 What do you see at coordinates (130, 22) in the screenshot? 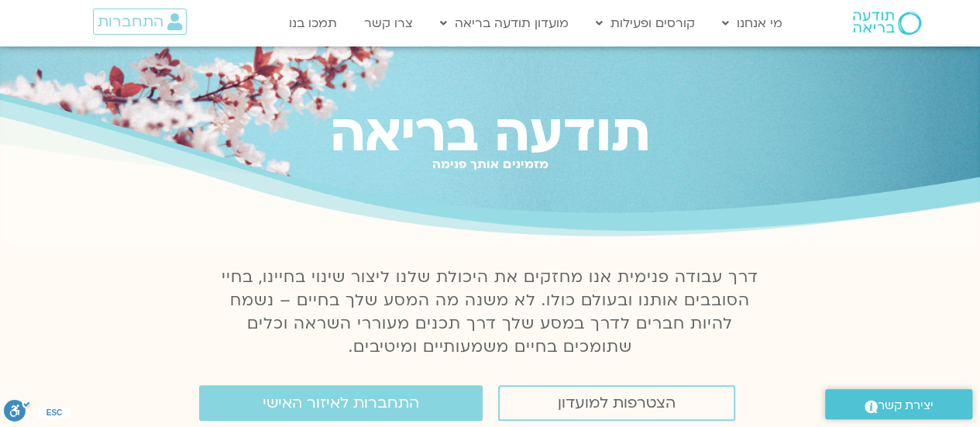
I see `span: התחברות` at bounding box center [130, 22].